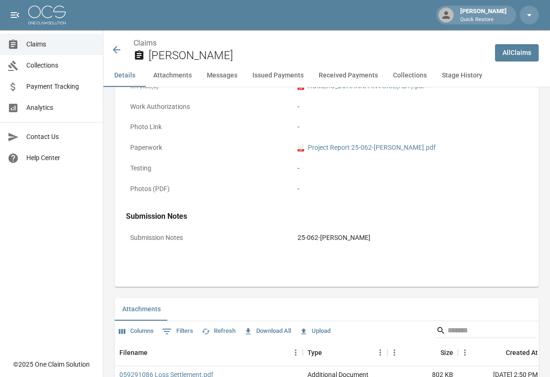 The image size is (550, 377). What do you see at coordinates (210, 189) in the screenshot?
I see `p: Photos (PDF)` at bounding box center [210, 189].